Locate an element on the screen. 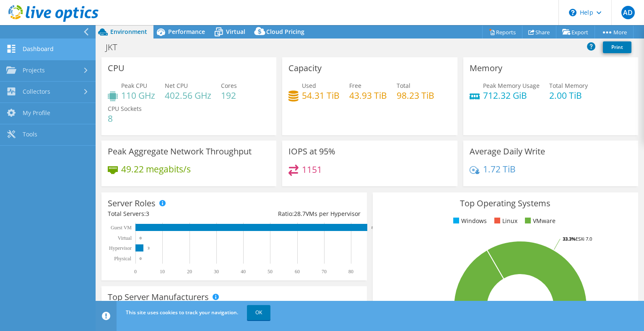  span: CPU Sockets is located at coordinates (124, 108).